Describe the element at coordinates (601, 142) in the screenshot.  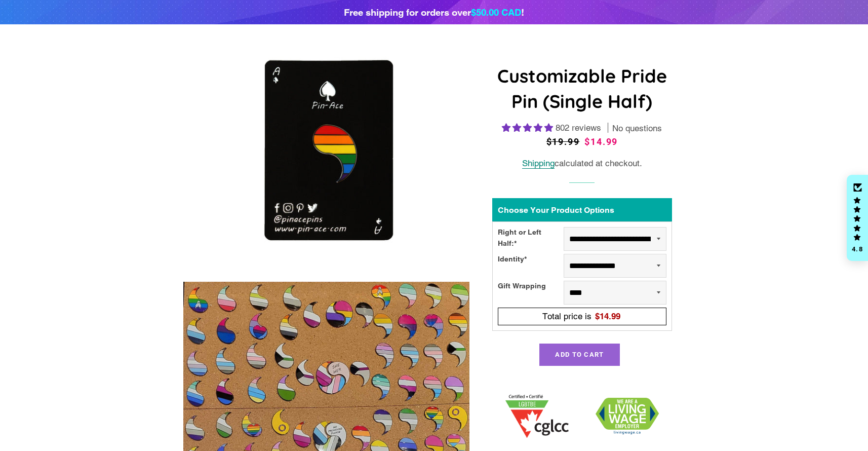
I see `span: $14.99` at that location.